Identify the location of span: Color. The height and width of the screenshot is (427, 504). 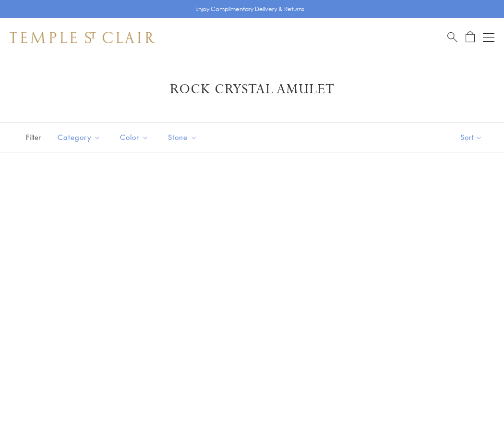
(136, 137).